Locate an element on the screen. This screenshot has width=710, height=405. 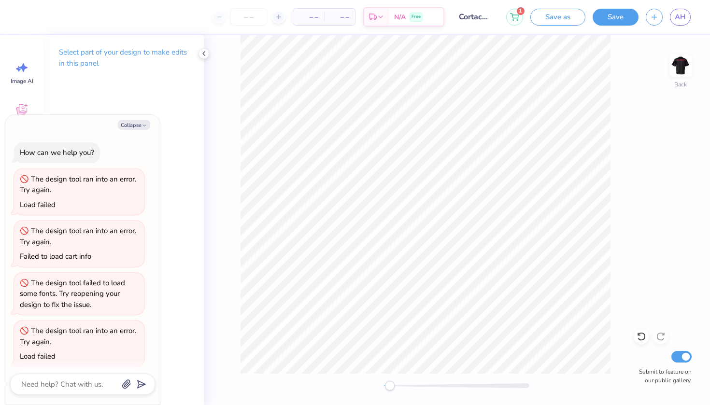
div: How can we help you? is located at coordinates (57, 153).